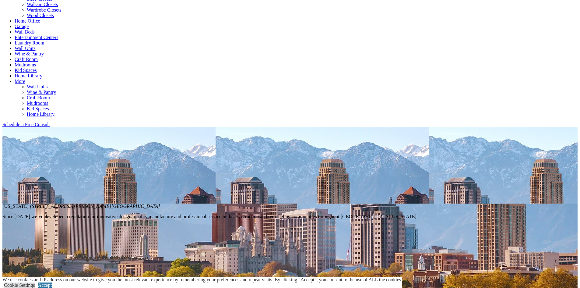  What do you see at coordinates (27, 21) in the screenshot?
I see `a: Home Office` at bounding box center [27, 21].